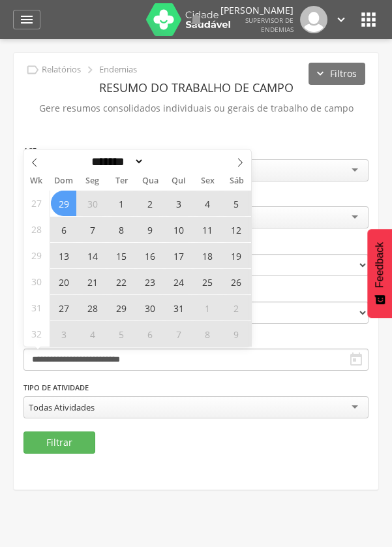  What do you see at coordinates (178, 229) in the screenshot?
I see `span: Julho 10, 2025` at bounding box center [178, 229].